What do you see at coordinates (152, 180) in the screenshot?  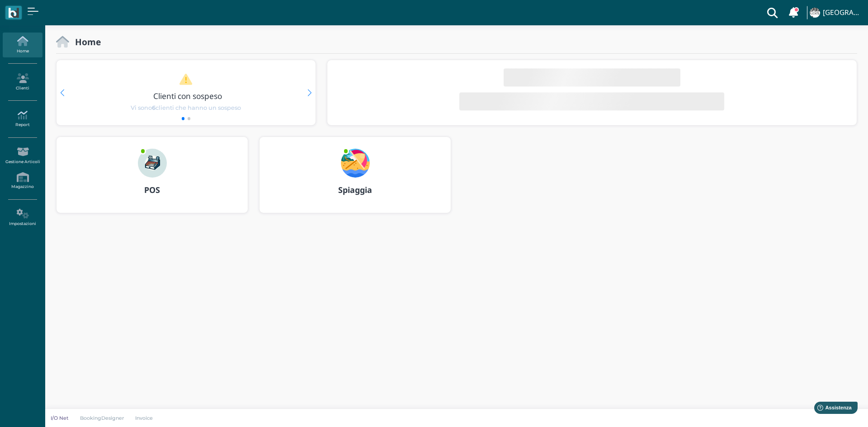 I see `a: ... POS` at bounding box center [152, 180].